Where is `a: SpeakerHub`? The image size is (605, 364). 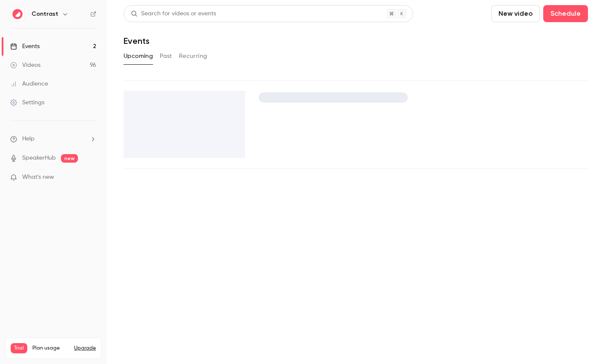
a: SpeakerHub is located at coordinates (39, 158).